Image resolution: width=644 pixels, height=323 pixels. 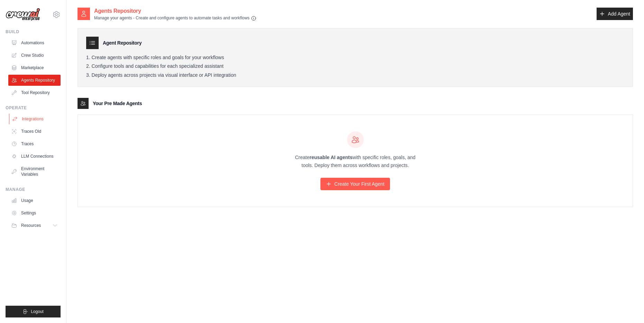 What do you see at coordinates (33, 312) in the screenshot?
I see `button: Logout` at bounding box center [33, 312].